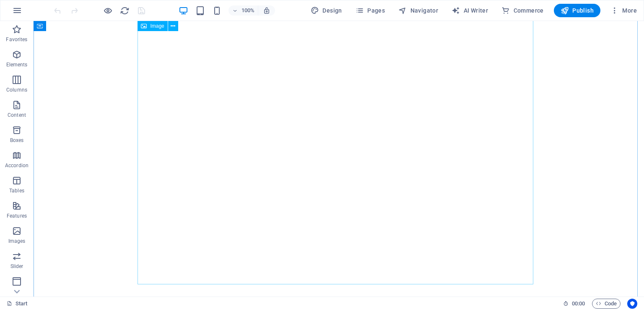 This screenshot has height=310, width=644. What do you see at coordinates (624, 11) in the screenshot?
I see `button: More` at bounding box center [624, 11].